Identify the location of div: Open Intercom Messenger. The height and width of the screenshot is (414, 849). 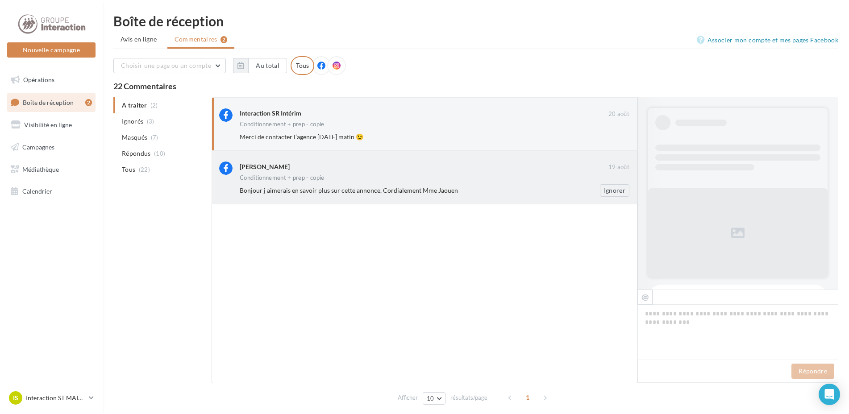
(829, 394).